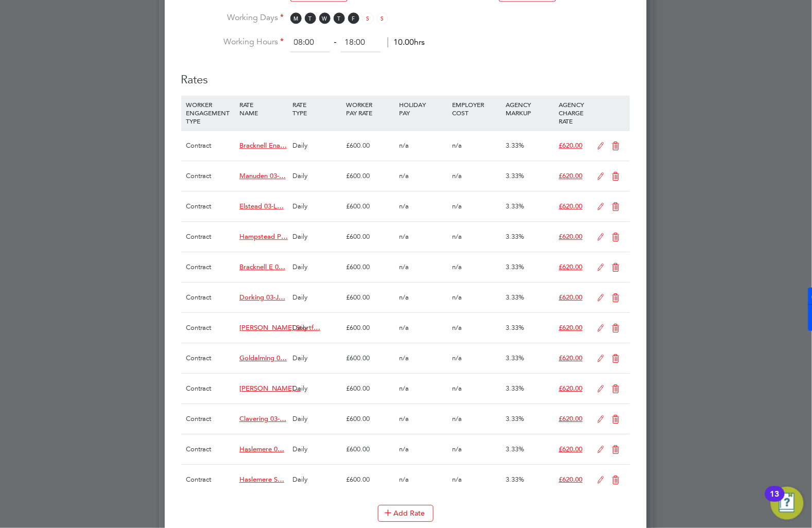  Describe the element at coordinates (264, 236) in the screenshot. I see `span: Hampstead P…` at that location.